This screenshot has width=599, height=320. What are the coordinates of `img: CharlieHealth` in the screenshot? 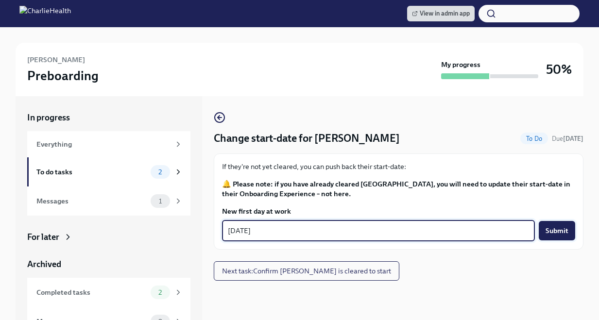 It's located at (45, 14).